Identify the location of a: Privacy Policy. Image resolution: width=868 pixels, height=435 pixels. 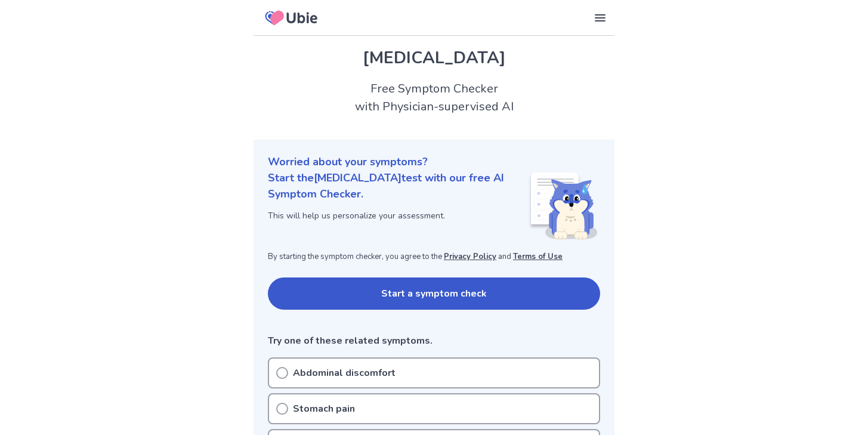
(470, 257).